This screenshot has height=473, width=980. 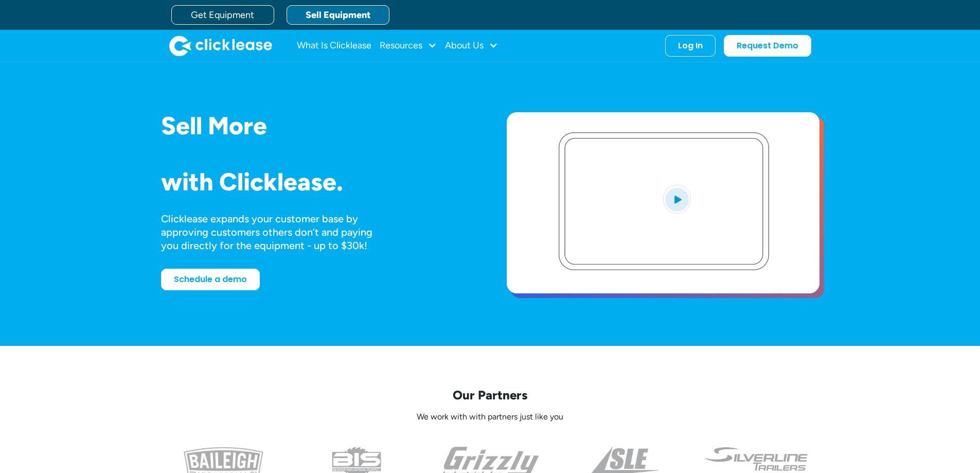 I want to click on div: Resources, so click(x=408, y=46).